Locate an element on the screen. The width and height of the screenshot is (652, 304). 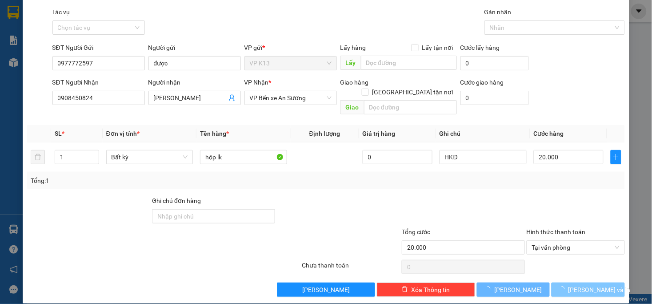
span: Tại văn phòng is located at coordinates (576, 247).